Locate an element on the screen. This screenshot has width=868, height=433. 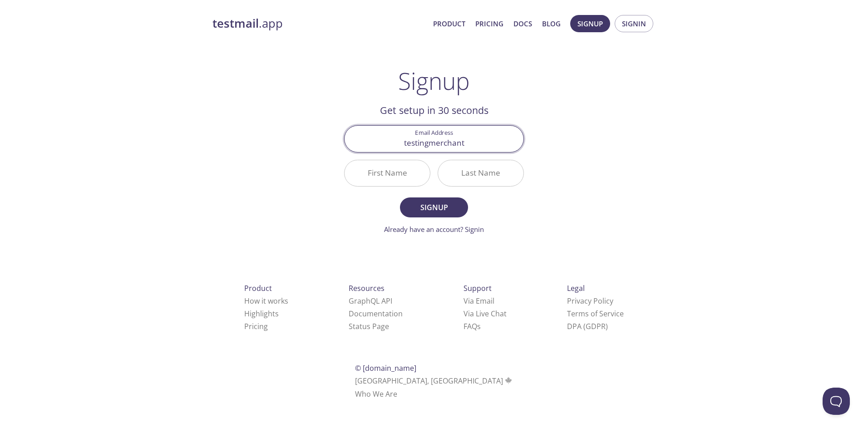
h1: Signup is located at coordinates (434, 81).